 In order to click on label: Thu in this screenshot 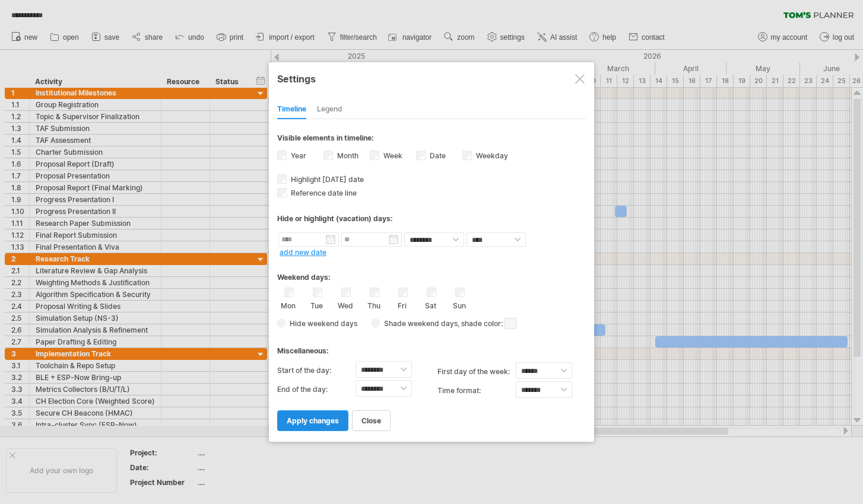, I will do `click(373, 304)`.